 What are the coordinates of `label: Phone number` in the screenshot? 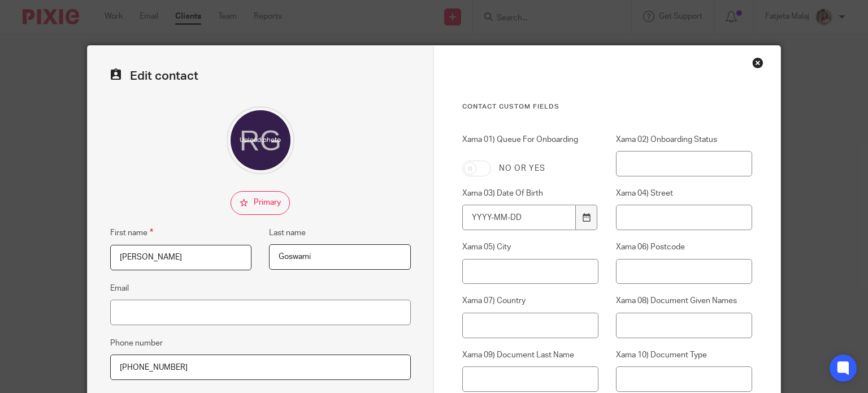 It's located at (136, 343).